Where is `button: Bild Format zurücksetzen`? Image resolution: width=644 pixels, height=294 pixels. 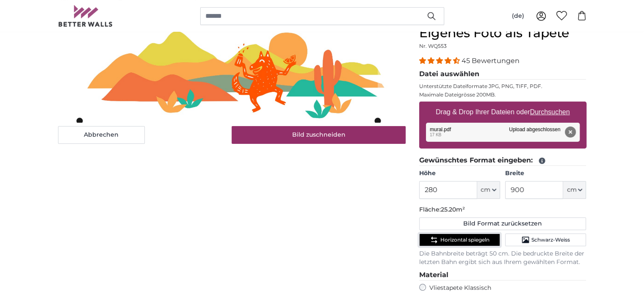
button: Bild Format zurücksetzen is located at coordinates (503, 224).